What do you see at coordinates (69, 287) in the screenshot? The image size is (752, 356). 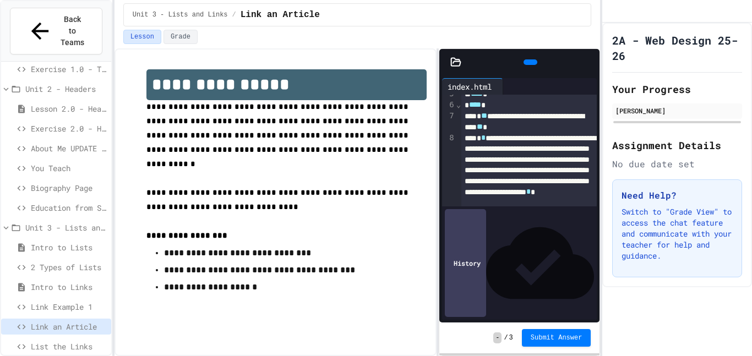 I see `span: Intro to Links` at bounding box center [69, 287].